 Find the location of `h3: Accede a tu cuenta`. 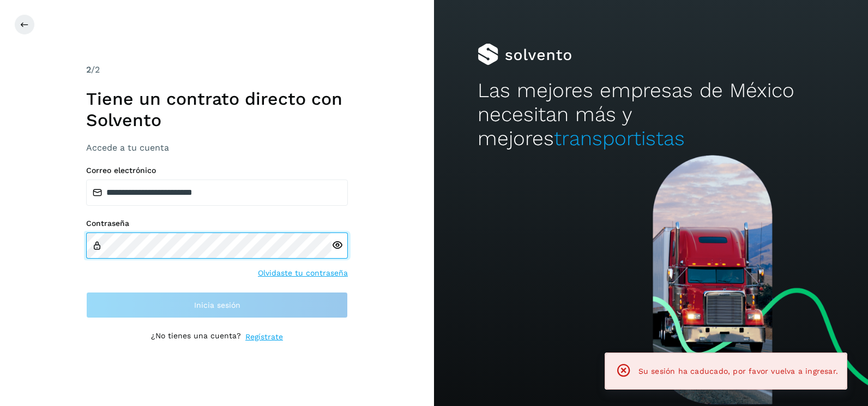

h3: Accede a tu cuenta is located at coordinates (217, 147).